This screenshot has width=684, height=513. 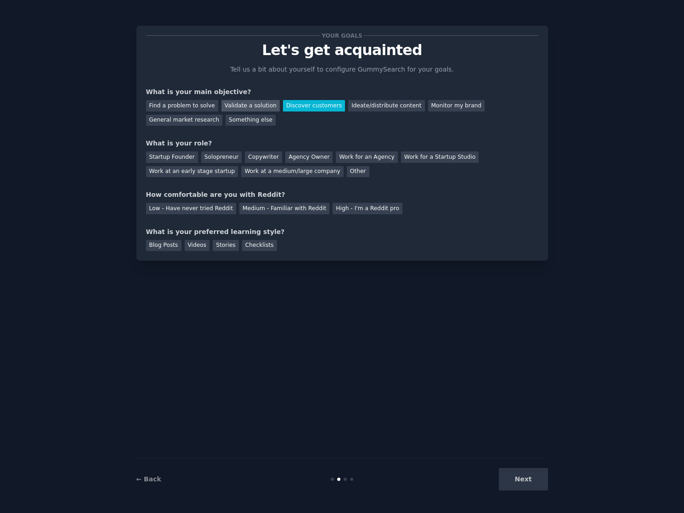 I want to click on div: What is your role?, so click(x=342, y=143).